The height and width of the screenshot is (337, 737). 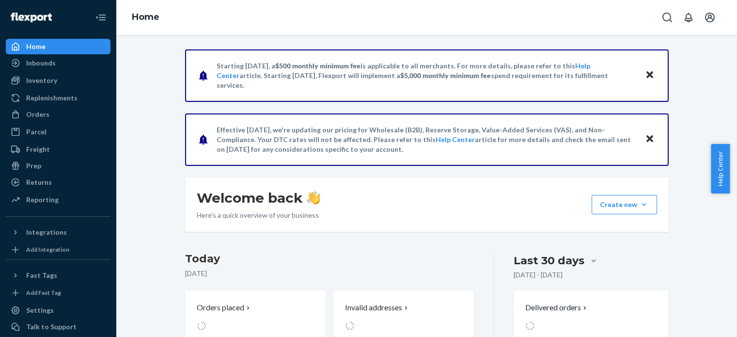 What do you see at coordinates (318, 65) in the screenshot?
I see `span: $500 monthly minimum fee` at bounding box center [318, 65].